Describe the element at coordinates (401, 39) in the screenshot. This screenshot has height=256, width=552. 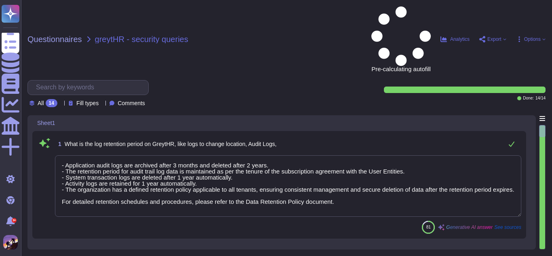
I see `span: Pre-calculating autofill` at that location.